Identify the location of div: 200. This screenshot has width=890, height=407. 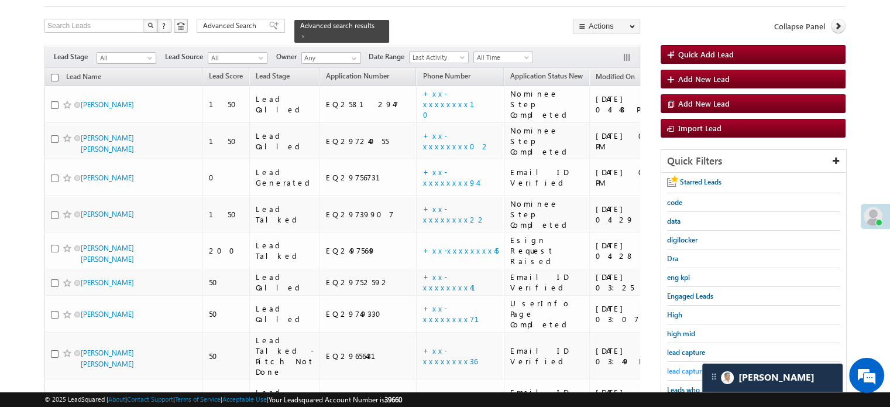
(226, 250).